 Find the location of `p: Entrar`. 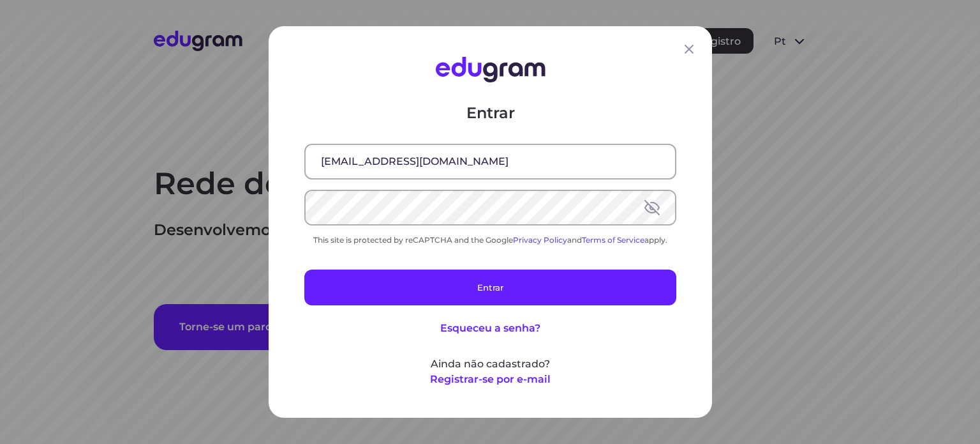

p: Entrar is located at coordinates (490, 113).